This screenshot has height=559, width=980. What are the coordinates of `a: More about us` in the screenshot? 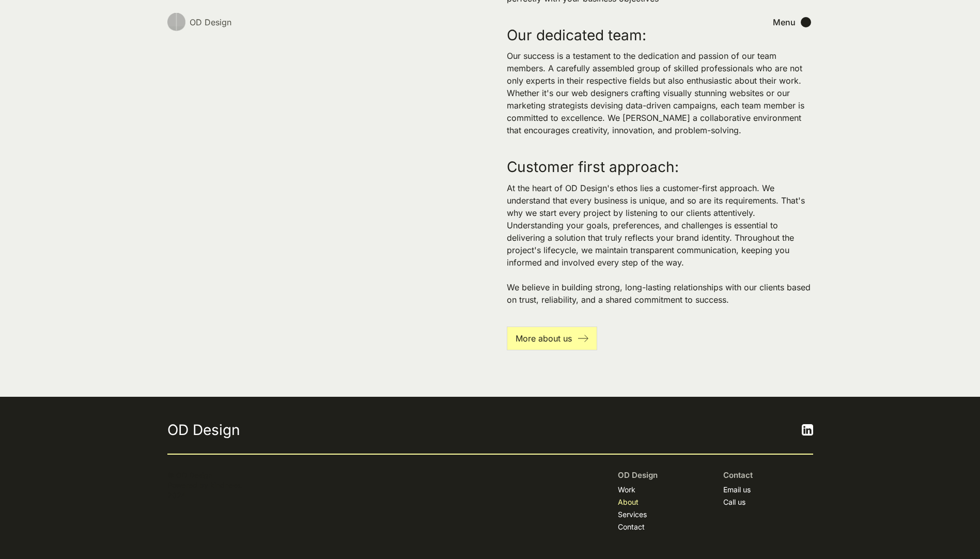 It's located at (551, 339).